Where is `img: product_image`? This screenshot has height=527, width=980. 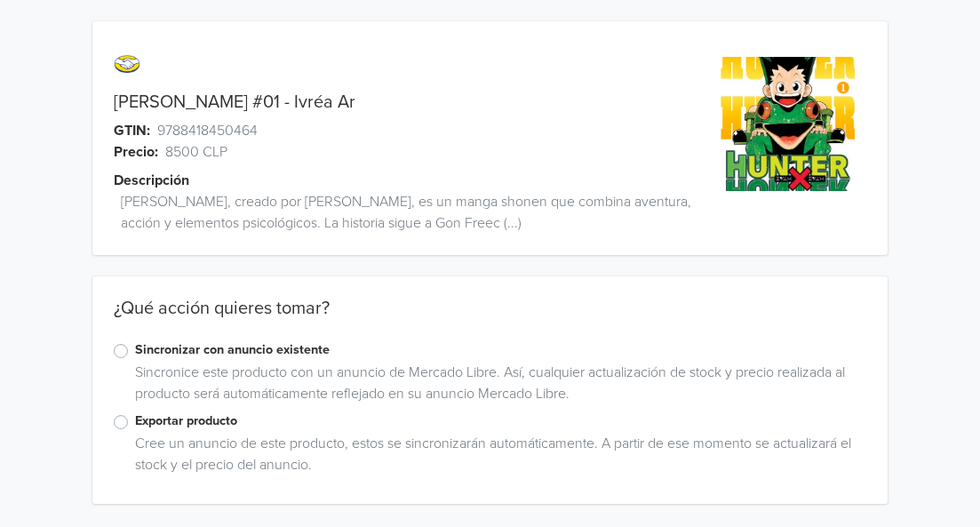 img: product_image is located at coordinates (788, 123).